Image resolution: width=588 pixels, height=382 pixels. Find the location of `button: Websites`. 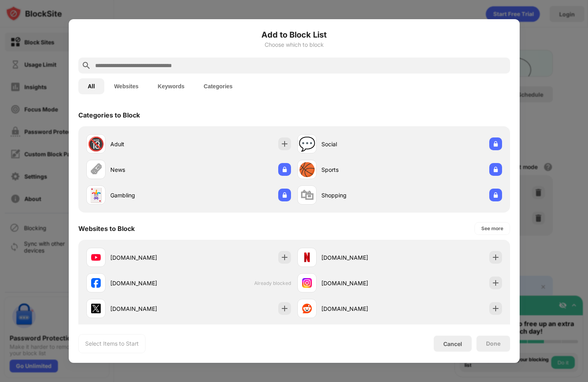

button: Websites is located at coordinates (126, 87).